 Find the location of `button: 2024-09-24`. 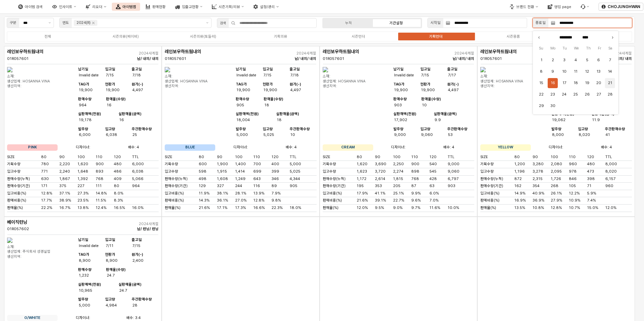

button: 2024-09-24 is located at coordinates (564, 94).